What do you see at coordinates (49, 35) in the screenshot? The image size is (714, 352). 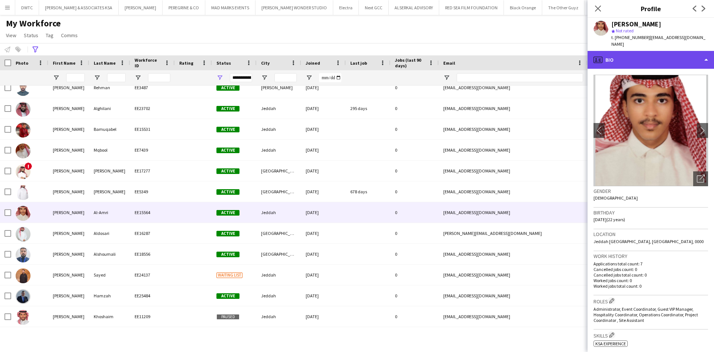 I see `span: Tag` at bounding box center [49, 35].